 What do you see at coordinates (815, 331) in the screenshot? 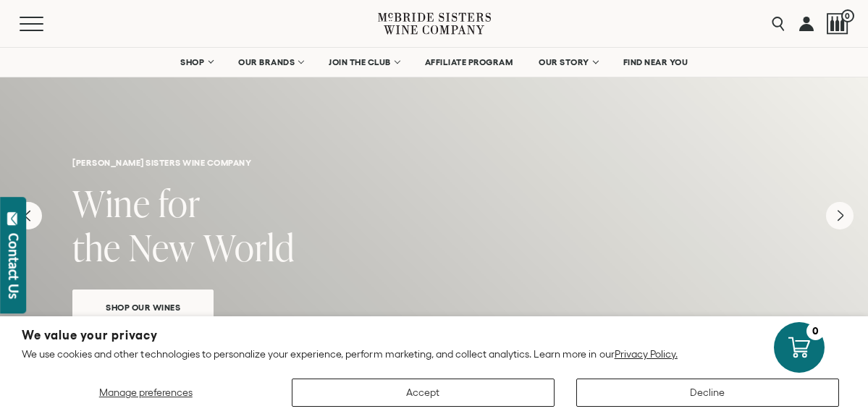
I see `div: 0` at bounding box center [815, 331].